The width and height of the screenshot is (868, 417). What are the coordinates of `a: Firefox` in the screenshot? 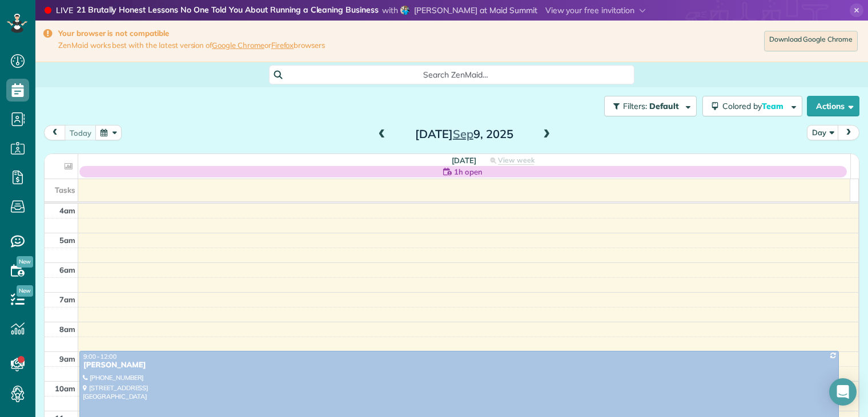 It's located at (282, 45).